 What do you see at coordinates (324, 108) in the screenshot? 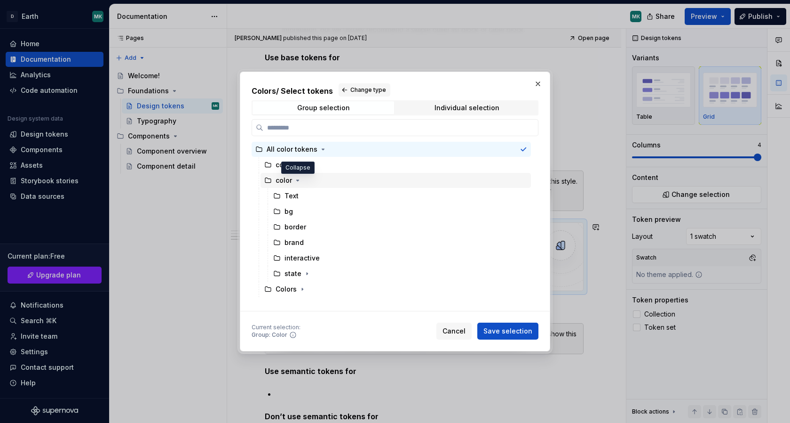
I see `div: Group selection` at bounding box center [324, 108].